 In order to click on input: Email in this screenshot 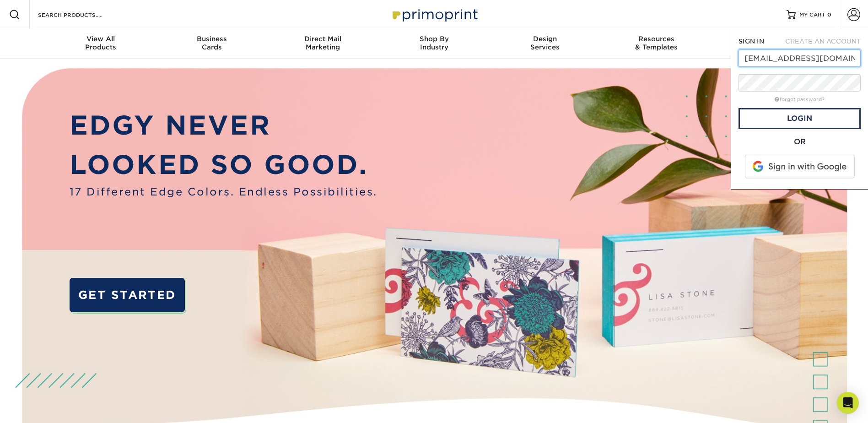, I will do `click(799, 58)`.